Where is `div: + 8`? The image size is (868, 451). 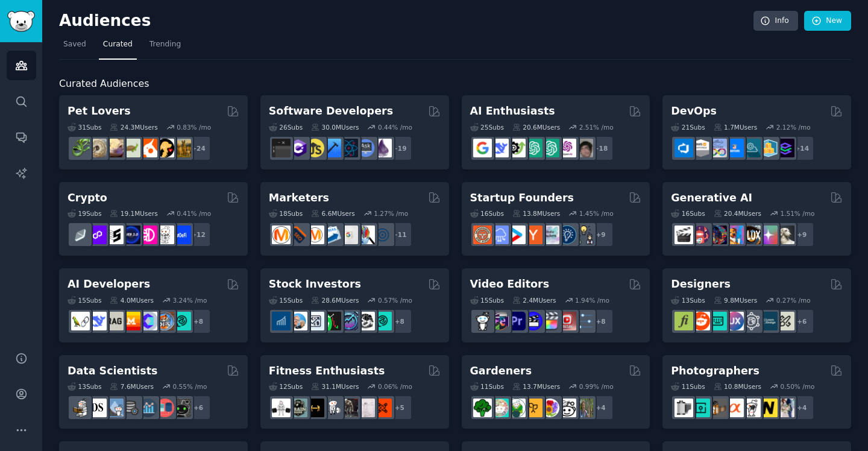 div: + 8 is located at coordinates (601, 321).